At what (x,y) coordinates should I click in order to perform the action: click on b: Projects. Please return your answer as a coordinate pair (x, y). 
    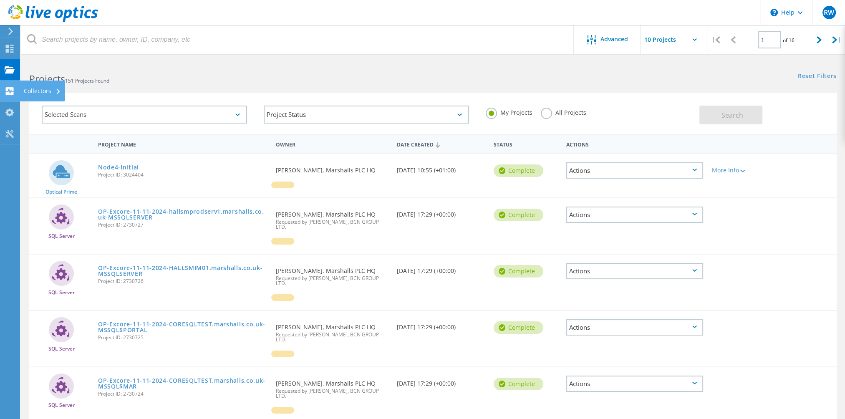
    Looking at the image, I should click on (47, 79).